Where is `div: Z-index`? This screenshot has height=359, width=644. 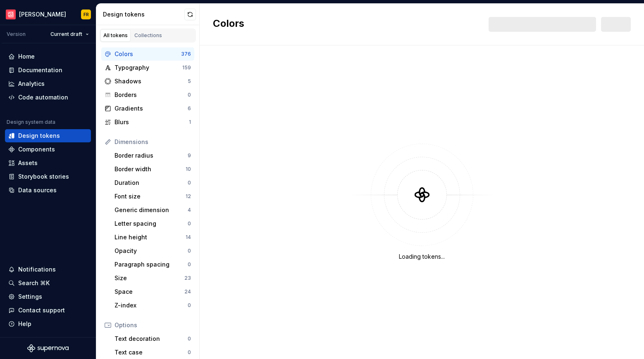 div: Z-index is located at coordinates (151, 306).